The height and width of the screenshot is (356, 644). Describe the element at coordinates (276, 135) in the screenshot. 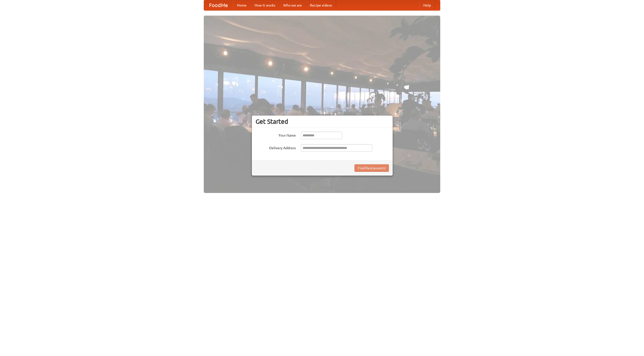

I see `label: Your Name` at that location.